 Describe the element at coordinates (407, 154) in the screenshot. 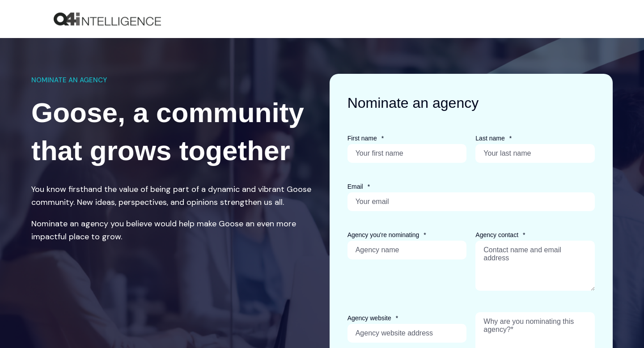

I see `input: Your first name` at that location.